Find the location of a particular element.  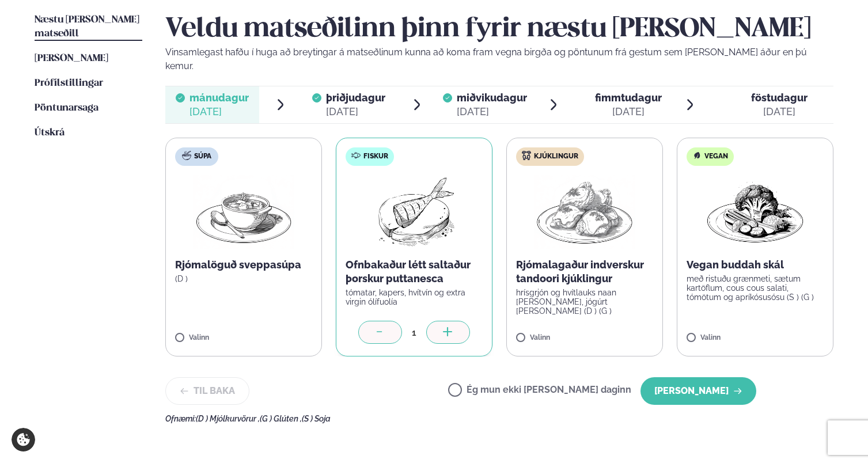

span: þriðjudagur is located at coordinates (355, 98).